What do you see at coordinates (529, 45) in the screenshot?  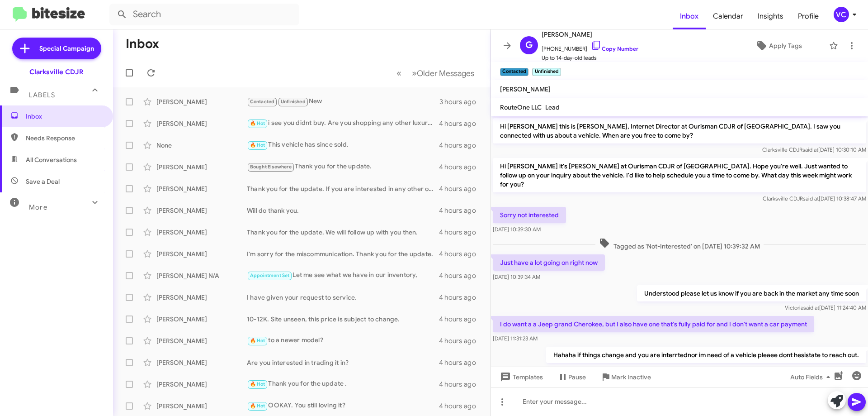 I see `span: G` at bounding box center [529, 45].